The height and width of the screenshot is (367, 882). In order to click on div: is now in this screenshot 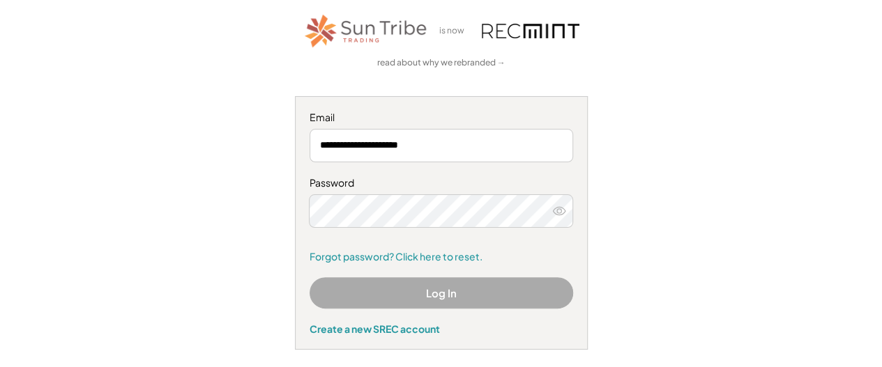, I will do `click(455, 31)`.